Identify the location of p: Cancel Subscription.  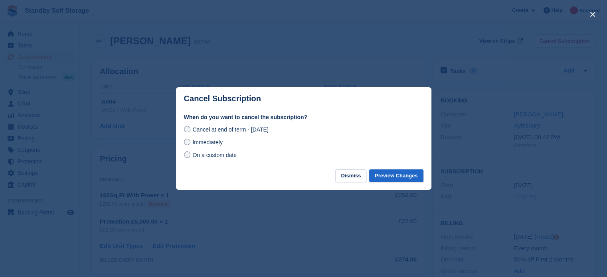
(222, 99).